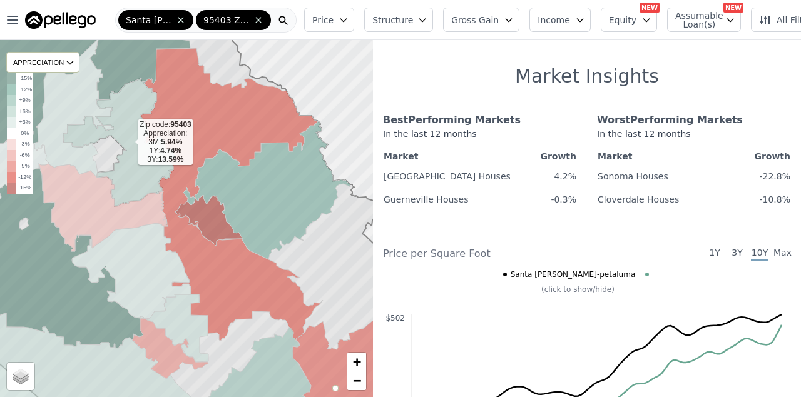  Describe the element at coordinates (329, 19) in the screenshot. I see `button: Price` at that location.